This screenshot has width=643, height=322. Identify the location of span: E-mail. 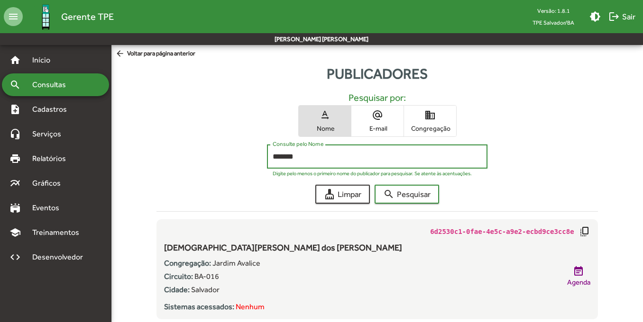
(377, 128).